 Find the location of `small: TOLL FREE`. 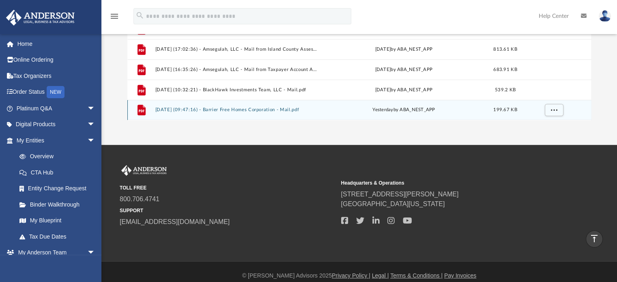

small: TOLL FREE is located at coordinates (227, 188).